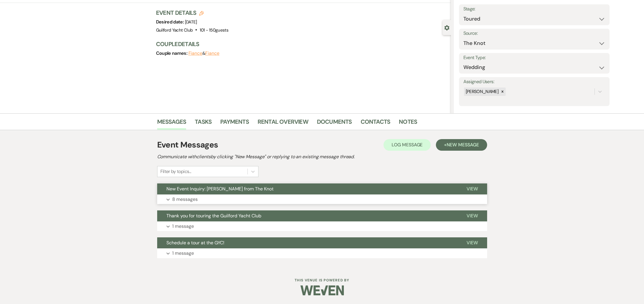 This screenshot has height=304, width=644. Describe the element at coordinates (176, 171) in the screenshot. I see `div: Filter by topics...` at that location.